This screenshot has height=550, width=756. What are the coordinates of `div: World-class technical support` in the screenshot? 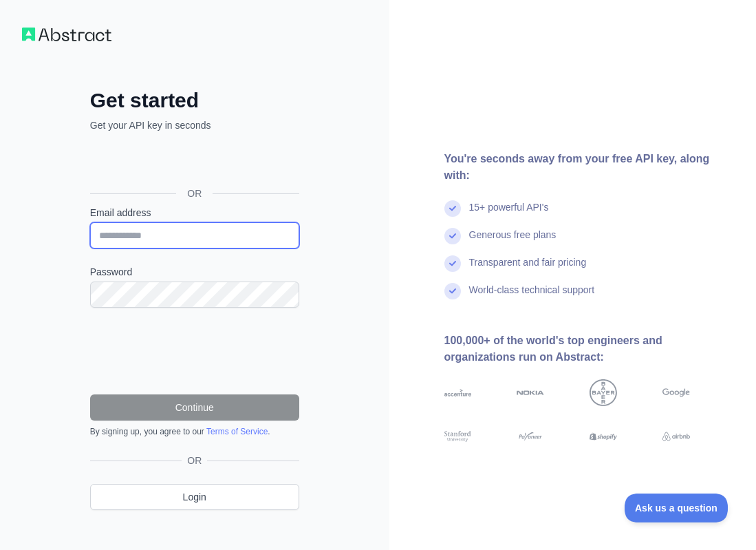 It's located at (532, 296).